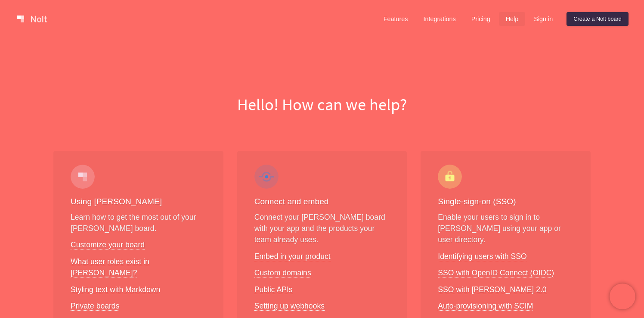  I want to click on a: Setting up webhooks, so click(289, 306).